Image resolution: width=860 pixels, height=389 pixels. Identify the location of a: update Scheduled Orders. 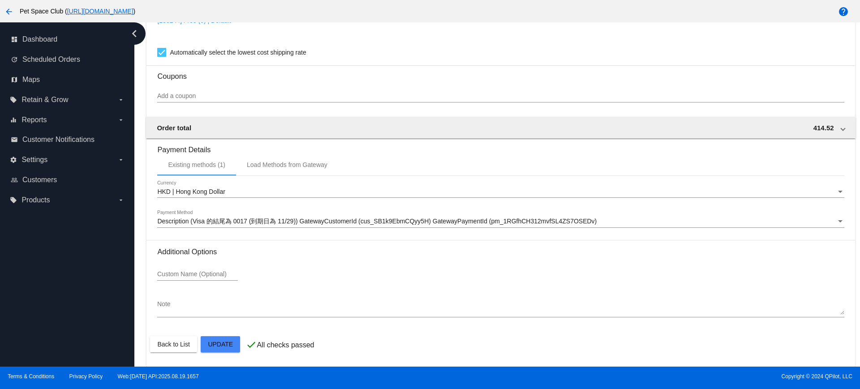
(68, 60).